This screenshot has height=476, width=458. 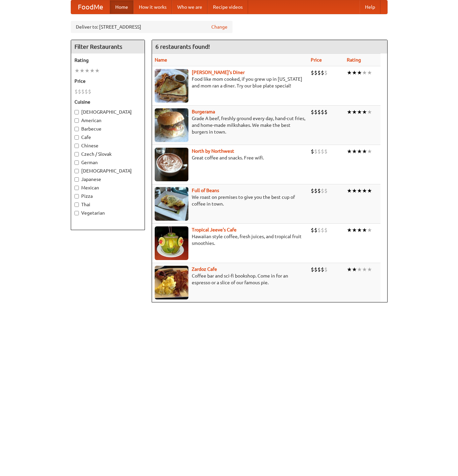 I want to click on b: Burgerama, so click(x=203, y=111).